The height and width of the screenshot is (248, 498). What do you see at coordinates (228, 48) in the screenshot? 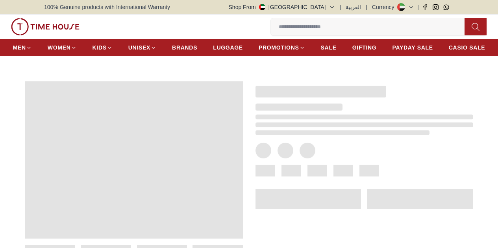
I see `a: LUGGAGE` at bounding box center [228, 48].